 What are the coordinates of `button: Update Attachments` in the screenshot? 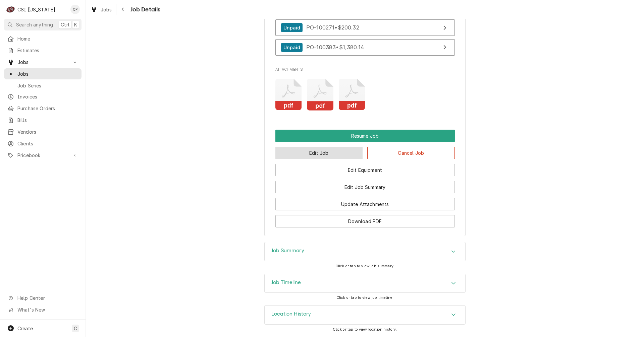 It's located at (365, 204).